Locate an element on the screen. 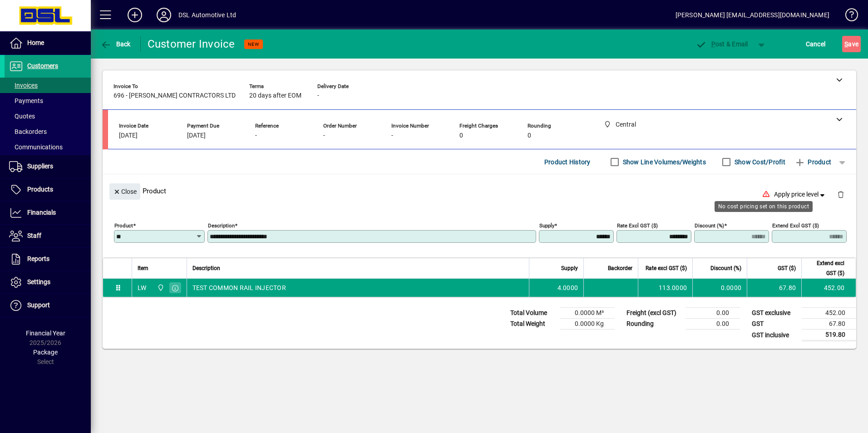  span: Products is located at coordinates (40, 189).